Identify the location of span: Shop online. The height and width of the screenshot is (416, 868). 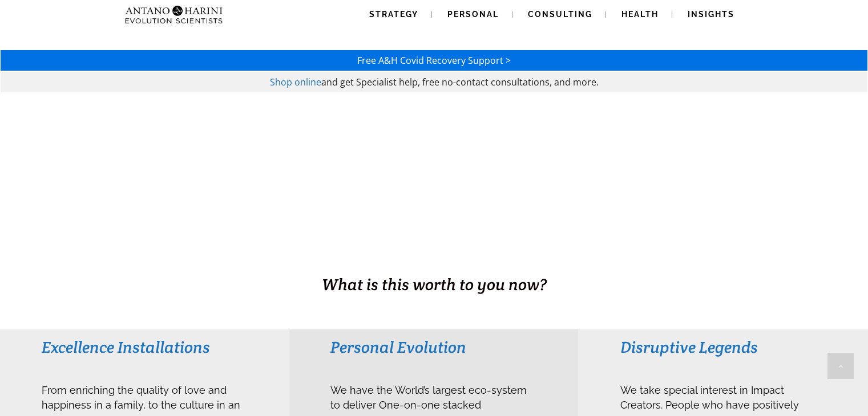
(296, 82).